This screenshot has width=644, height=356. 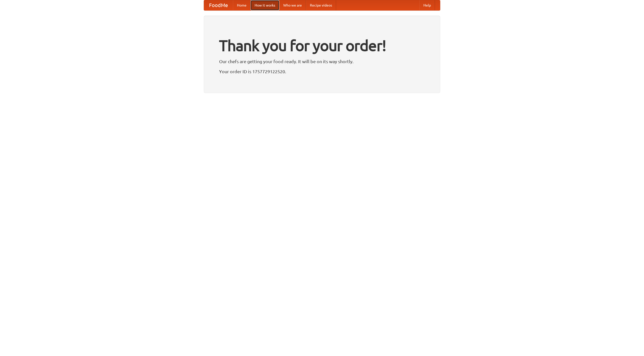 What do you see at coordinates (427, 5) in the screenshot?
I see `a: Help` at bounding box center [427, 5].